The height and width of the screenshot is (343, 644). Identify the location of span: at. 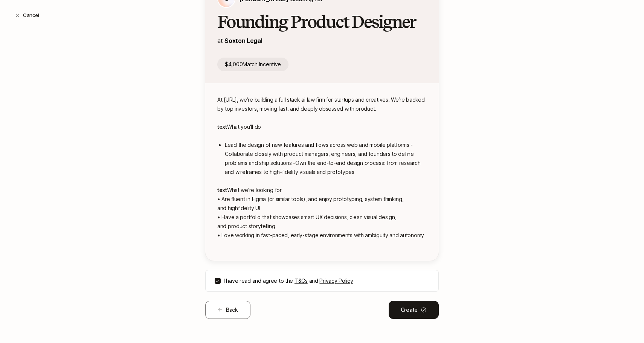
(220, 41).